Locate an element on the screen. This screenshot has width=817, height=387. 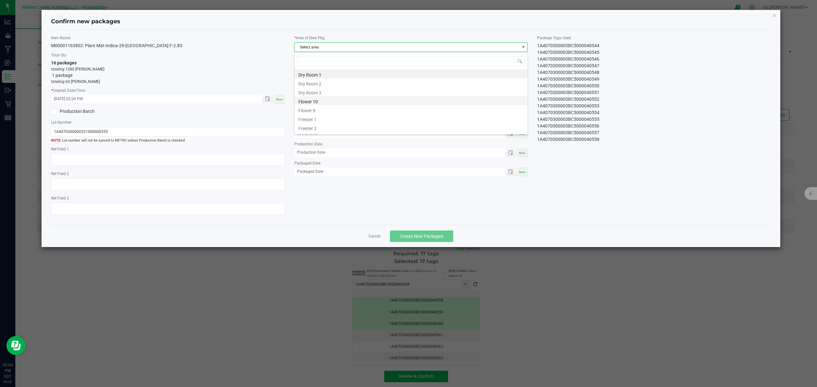
label: Package Tags Used is located at coordinates (654, 38).